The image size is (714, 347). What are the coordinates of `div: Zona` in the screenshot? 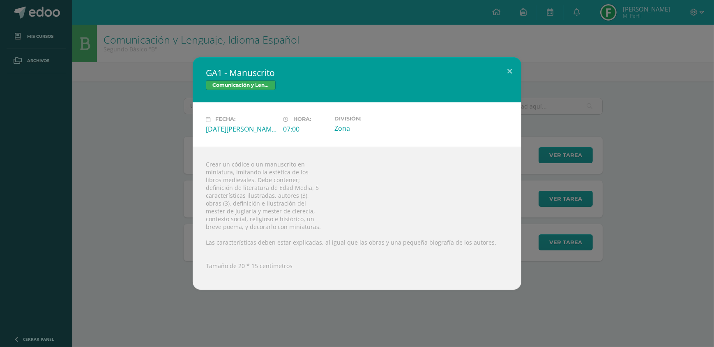 It's located at (370, 128).